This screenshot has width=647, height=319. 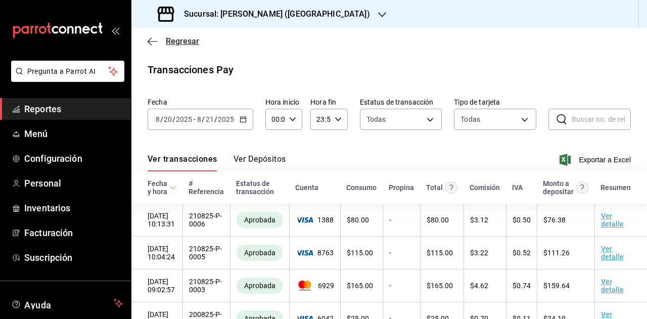 I want to click on span: Inventarios, so click(x=73, y=208).